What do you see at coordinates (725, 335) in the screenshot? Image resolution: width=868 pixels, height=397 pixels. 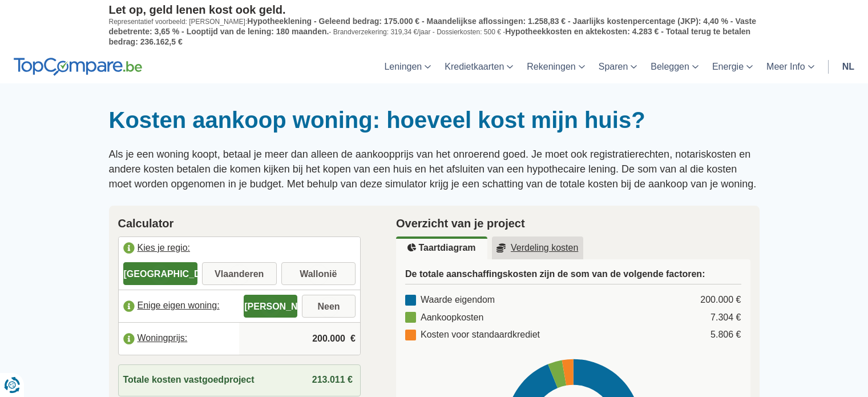 I see `div: 5.806 €` at bounding box center [725, 335].